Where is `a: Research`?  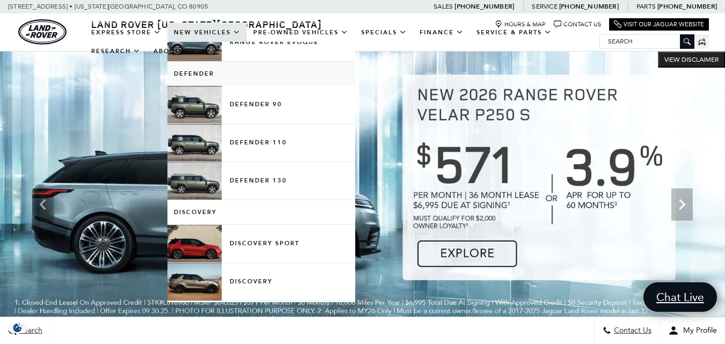 a: Research is located at coordinates (116, 51).